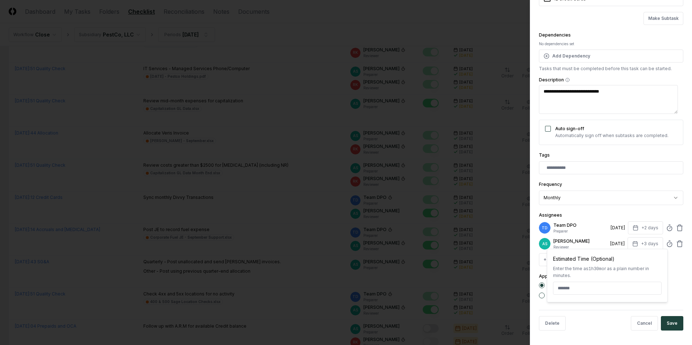 The image size is (692, 345). I want to click on div: Enter the time as or as a plain number in minutes., so click(607, 272).